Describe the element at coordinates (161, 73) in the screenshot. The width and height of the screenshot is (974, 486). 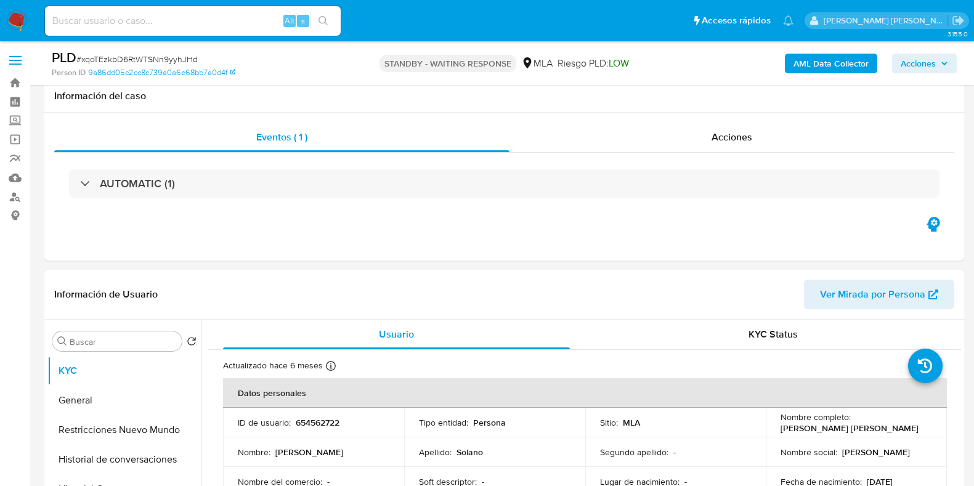
I see `a: 9a86dd05c2cc8c739a0a6e68bb7a0d4f` at that location.